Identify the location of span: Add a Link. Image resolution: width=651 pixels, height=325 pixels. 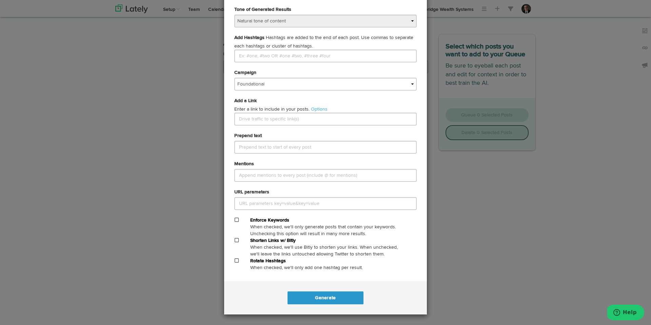
(246, 101).